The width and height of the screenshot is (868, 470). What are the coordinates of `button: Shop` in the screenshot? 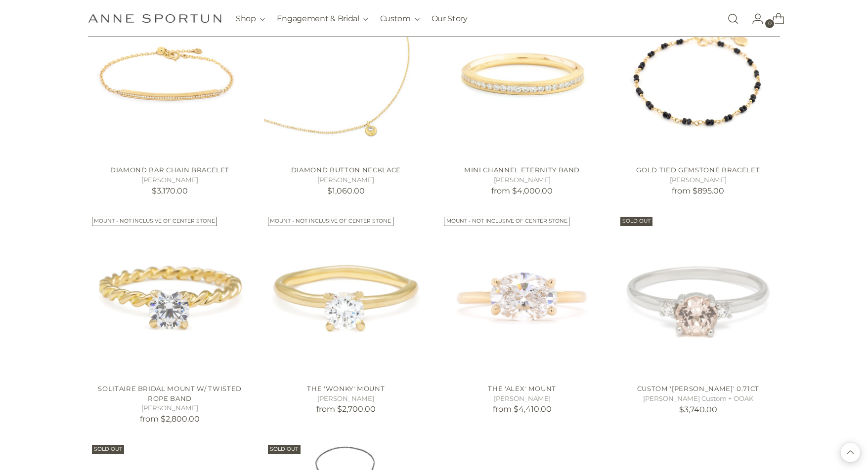 It's located at (250, 19).